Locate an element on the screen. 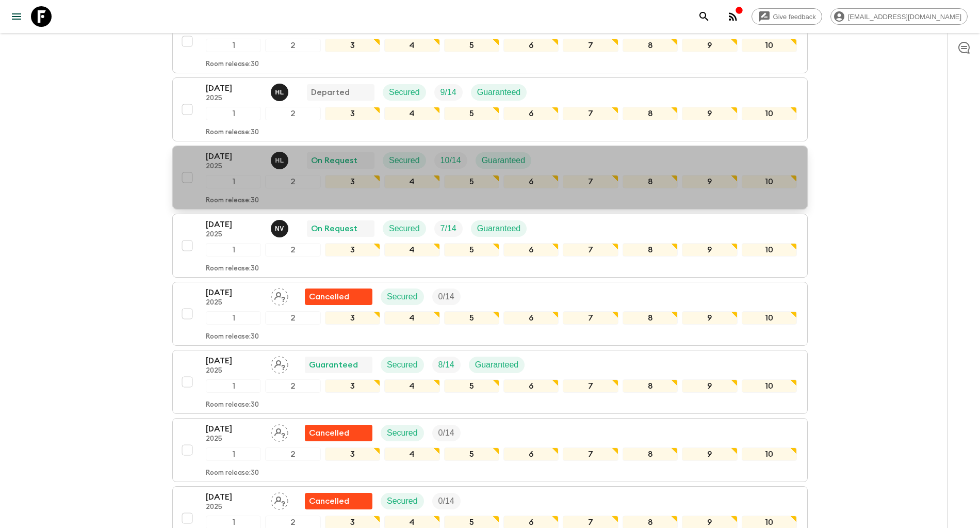  span: Give feedback is located at coordinates (795, 17).